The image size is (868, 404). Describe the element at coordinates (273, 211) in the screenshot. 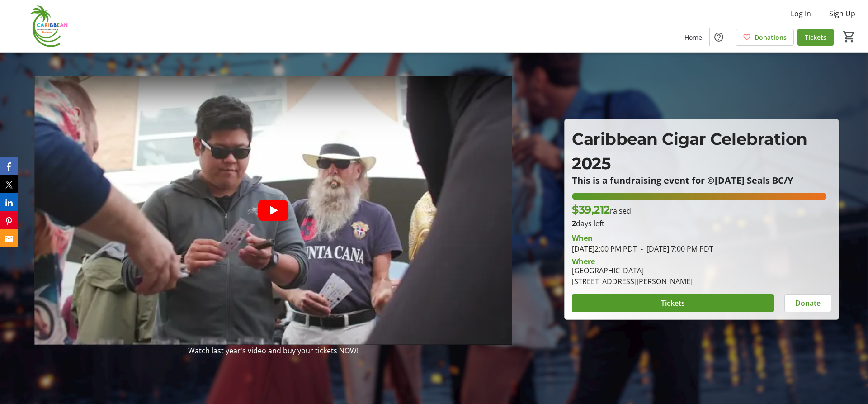

I see `button: Play video` at that location.